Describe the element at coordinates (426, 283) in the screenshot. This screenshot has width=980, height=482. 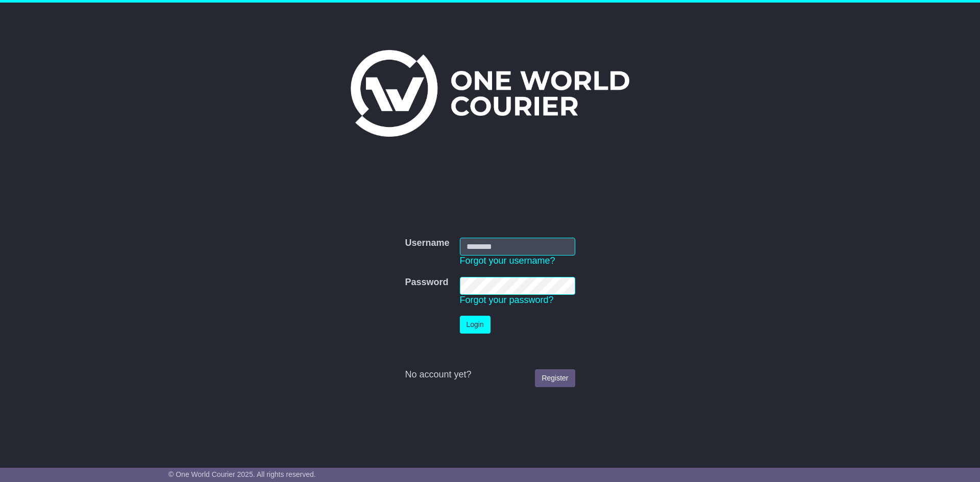
I see `label: Password` at that location.